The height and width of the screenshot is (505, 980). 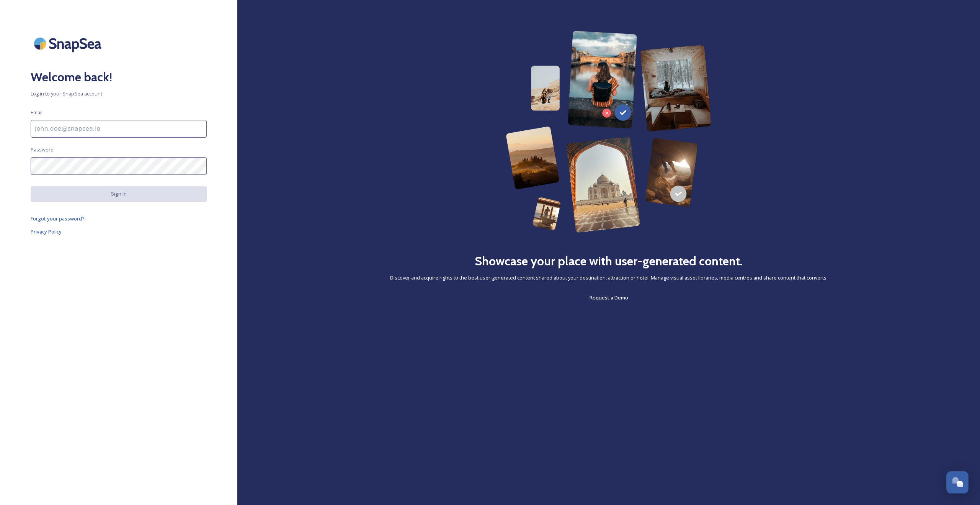 What do you see at coordinates (609, 131) in the screenshot?
I see `img: 63b42ca75bacad526042e722_Group%20154-p-800.png` at bounding box center [609, 131].